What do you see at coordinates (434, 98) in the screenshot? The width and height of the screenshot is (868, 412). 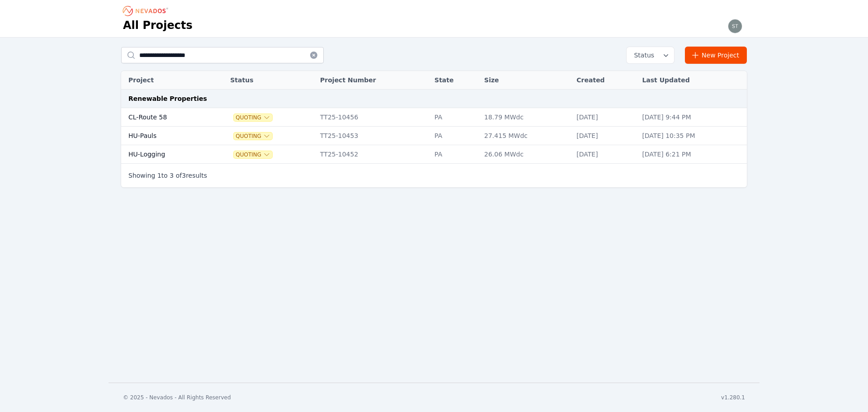 I see `td: Renewable Properties` at bounding box center [434, 98].